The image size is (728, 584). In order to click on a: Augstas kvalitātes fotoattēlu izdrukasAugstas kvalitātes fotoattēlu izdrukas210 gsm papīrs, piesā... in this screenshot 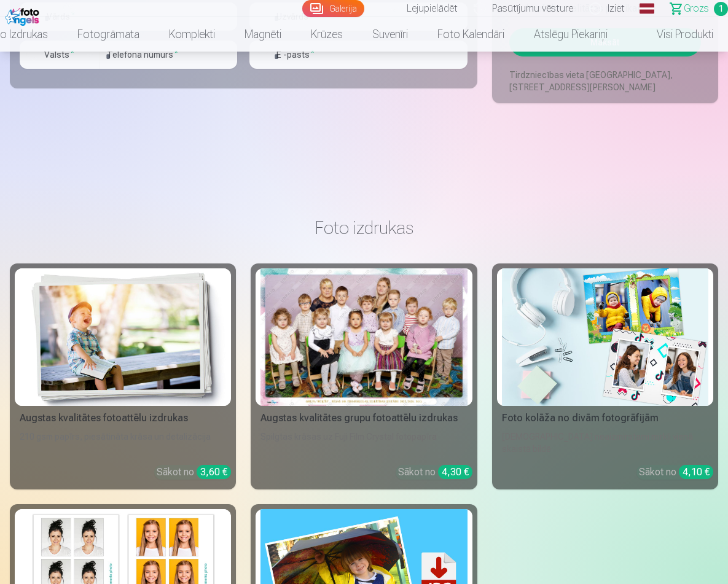, I will do `click(123, 376)`.